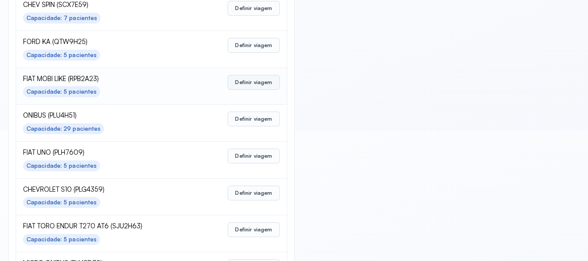 This screenshot has width=588, height=261. Describe the element at coordinates (113, 189) in the screenshot. I see `span: CHEVROLET S10 (PLG4359)` at that location.